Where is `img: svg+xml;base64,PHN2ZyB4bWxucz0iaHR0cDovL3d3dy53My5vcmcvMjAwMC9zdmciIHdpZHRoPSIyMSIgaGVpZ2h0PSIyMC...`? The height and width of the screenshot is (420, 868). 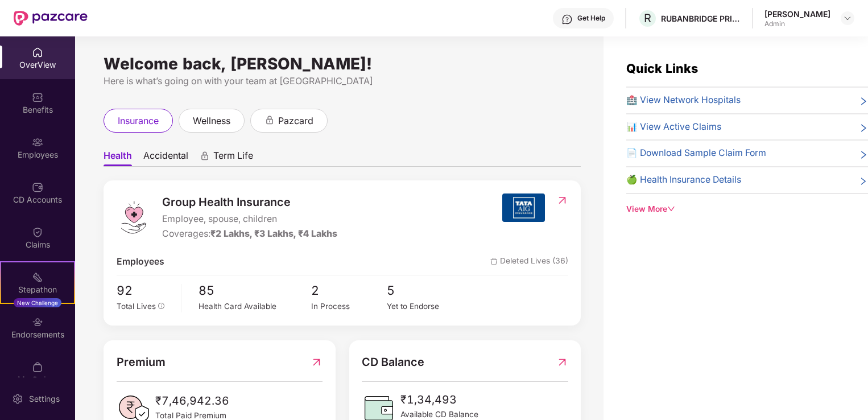 img: svg+xml;base64,PHN2ZyB4bWxucz0iaHR0cDovL3d3dy53My5vcmcvMjAwMC9zdmciIHdpZHRoPSIyMSIgaGVpZ2h0PSIyMC... is located at coordinates (38, 277).